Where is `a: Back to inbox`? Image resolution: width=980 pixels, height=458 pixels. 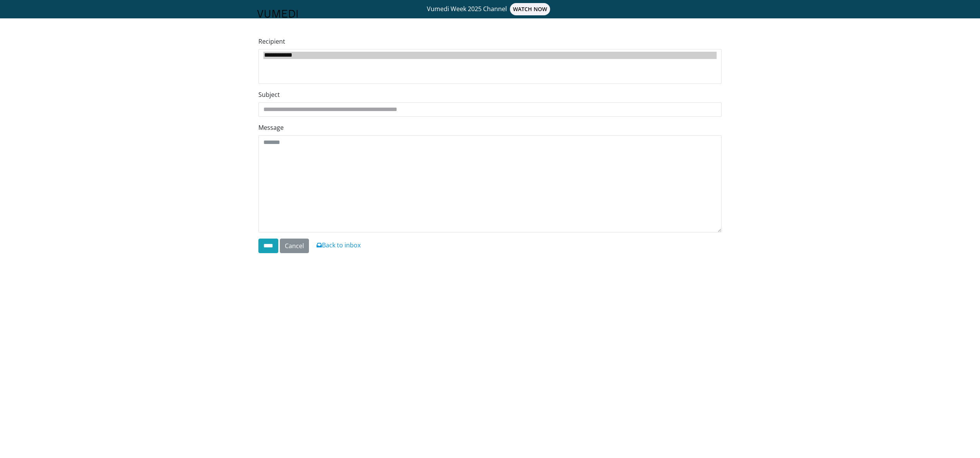
a: Back to inbox is located at coordinates (338, 245).